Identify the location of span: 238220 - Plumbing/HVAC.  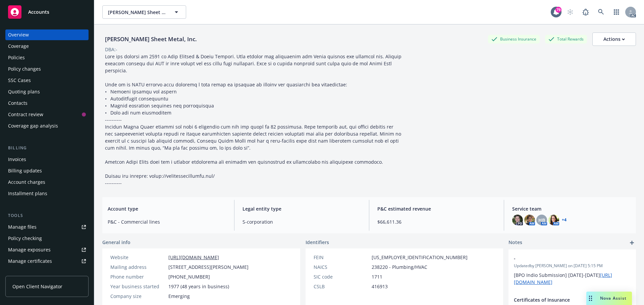
(399, 267).